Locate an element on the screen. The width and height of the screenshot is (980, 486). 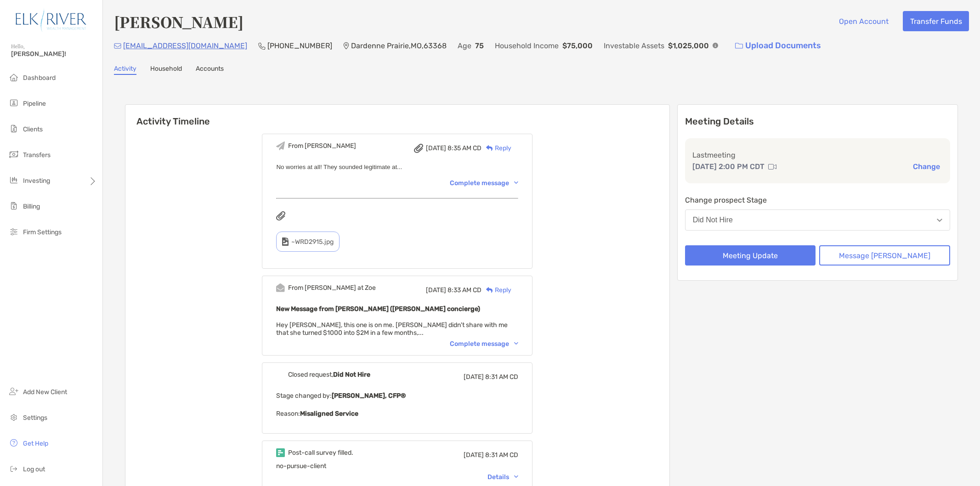
img: transfers icon is located at coordinates (14, 155).